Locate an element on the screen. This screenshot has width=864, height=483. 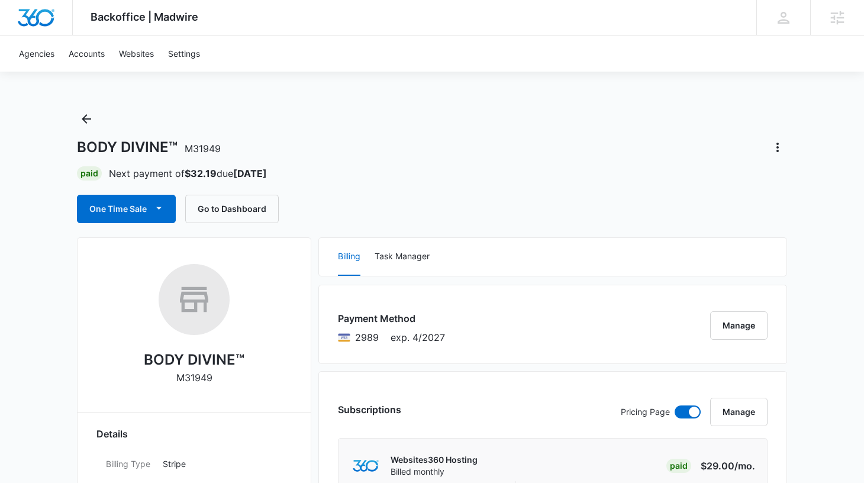
dt: Billing Type is located at coordinates (130, 464).